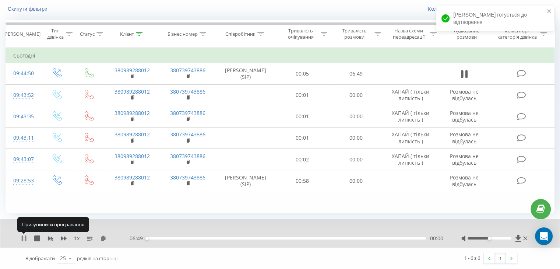 The height and width of the screenshot is (269, 560). I want to click on a: 1, so click(500, 258).